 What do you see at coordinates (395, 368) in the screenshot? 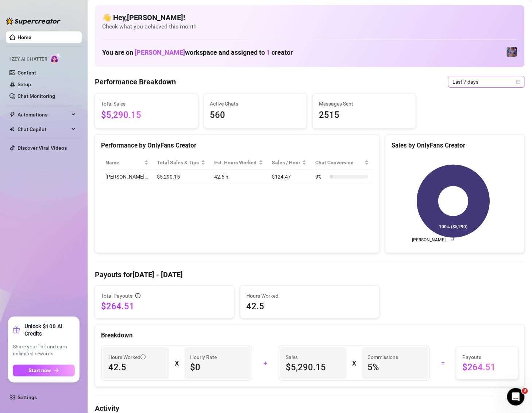
I see `span: 5 %` at bounding box center [395, 368].